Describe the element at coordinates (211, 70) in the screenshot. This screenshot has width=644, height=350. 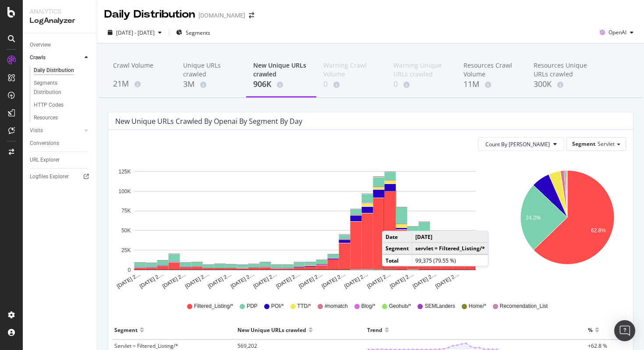
I see `div: Unique URLs crawled` at that location.